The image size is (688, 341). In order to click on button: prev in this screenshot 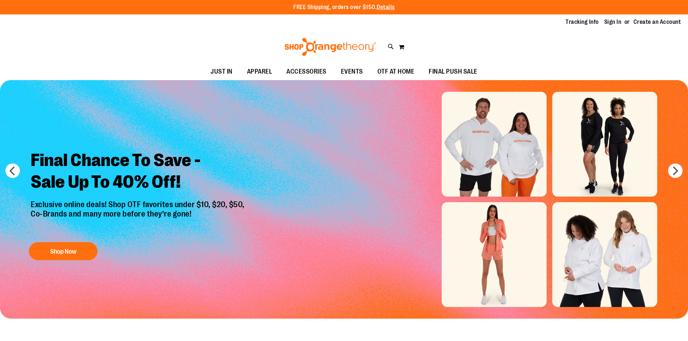, I will do `click(13, 171)`.